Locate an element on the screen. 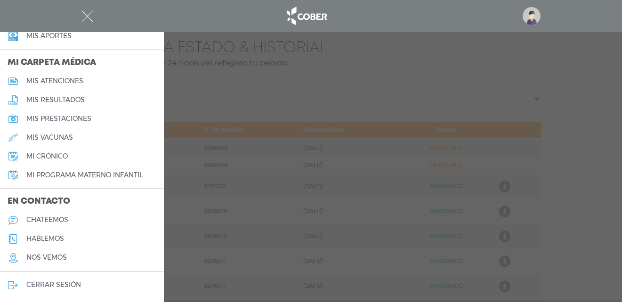 The height and width of the screenshot is (302, 622). h5: mi crónico is located at coordinates (47, 156).